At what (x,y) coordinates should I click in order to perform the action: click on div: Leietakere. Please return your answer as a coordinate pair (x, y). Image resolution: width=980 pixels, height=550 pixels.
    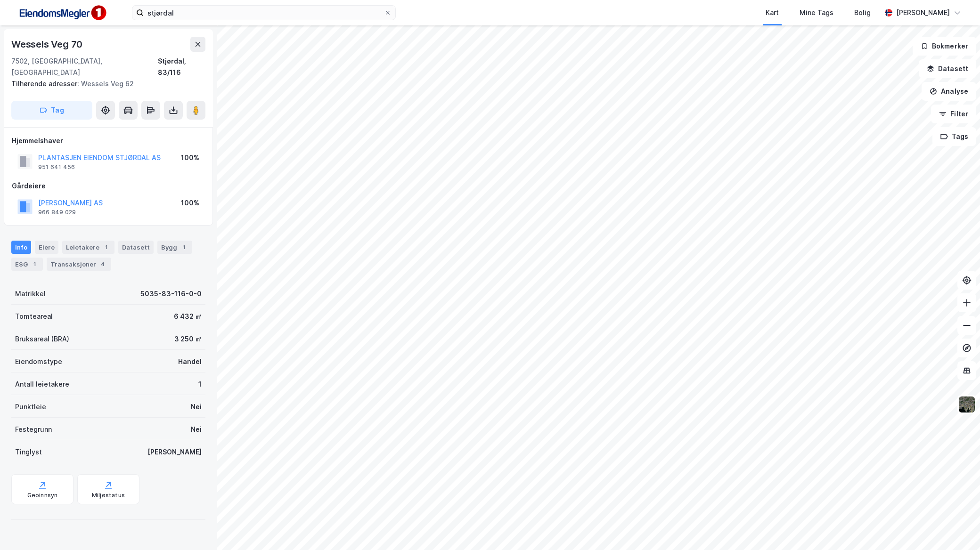
    Looking at the image, I should click on (88, 247).